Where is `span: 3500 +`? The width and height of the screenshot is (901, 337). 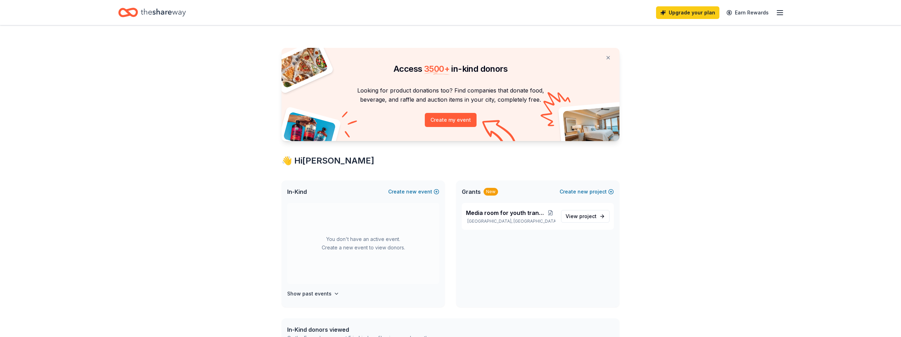 span: 3500 + is located at coordinates (437, 69).